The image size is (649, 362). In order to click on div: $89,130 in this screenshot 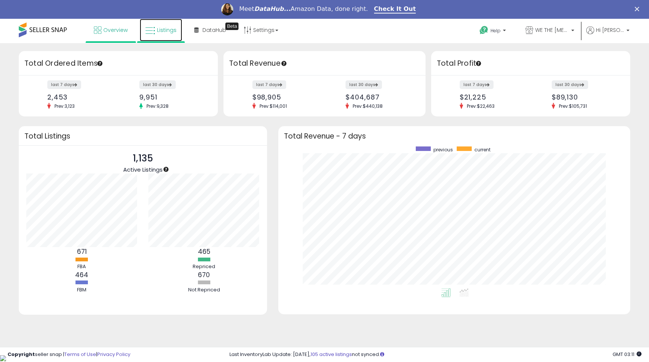, I will do `click(584, 97)`.